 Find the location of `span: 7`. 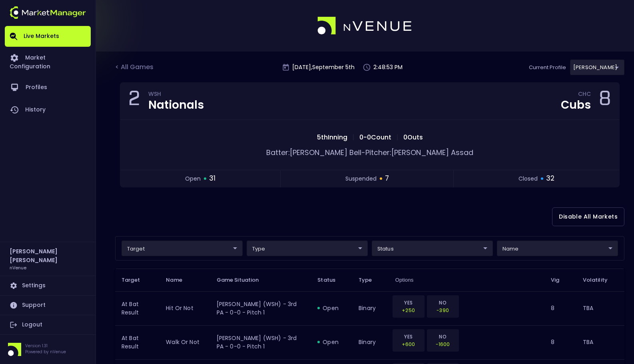

span: 7 is located at coordinates (387, 178).